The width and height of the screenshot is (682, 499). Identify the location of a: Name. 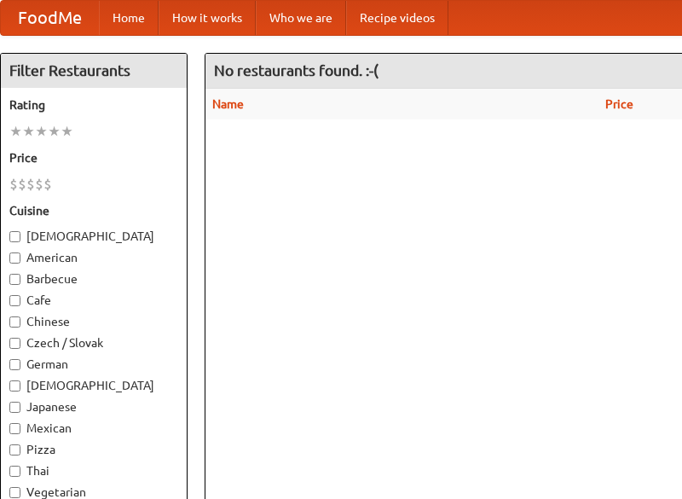
(228, 104).